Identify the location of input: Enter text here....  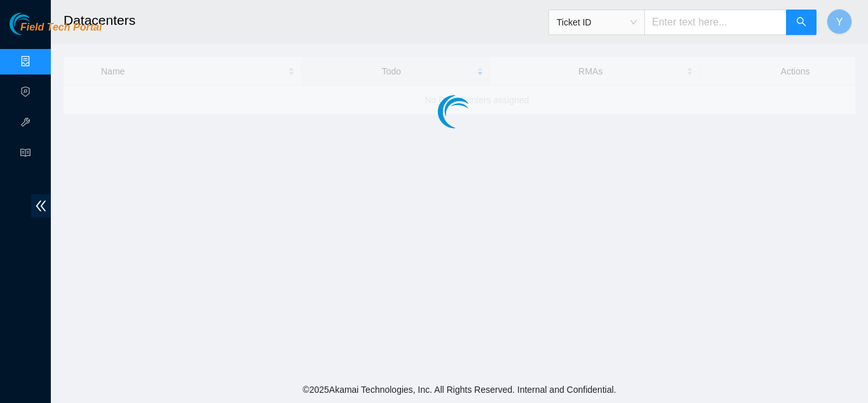
(716, 22).